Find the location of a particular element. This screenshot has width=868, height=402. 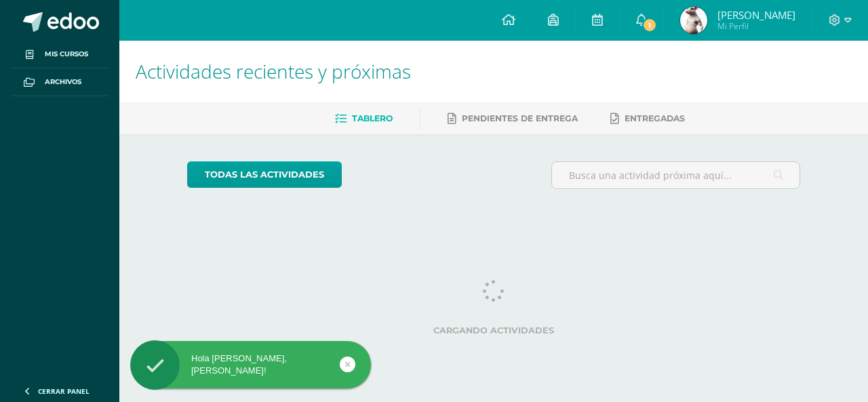

a: Archivos is located at coordinates (60, 82).